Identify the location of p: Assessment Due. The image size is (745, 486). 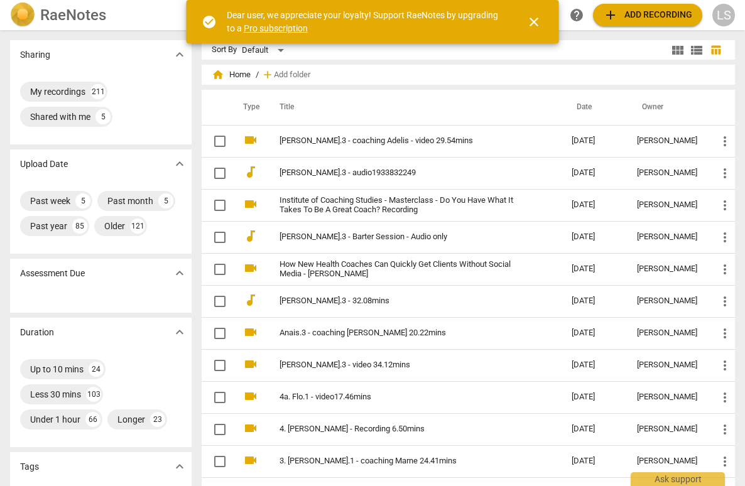
(52, 273).